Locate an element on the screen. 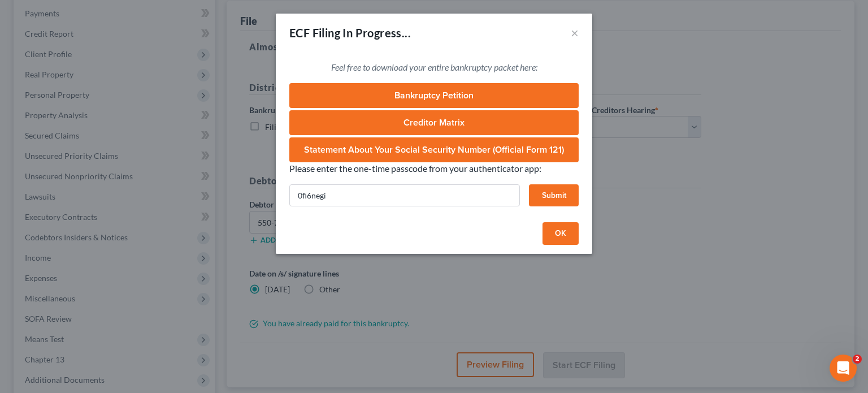  p: Please enter the one-time passcode from your authenticator app: is located at coordinates (434, 168).